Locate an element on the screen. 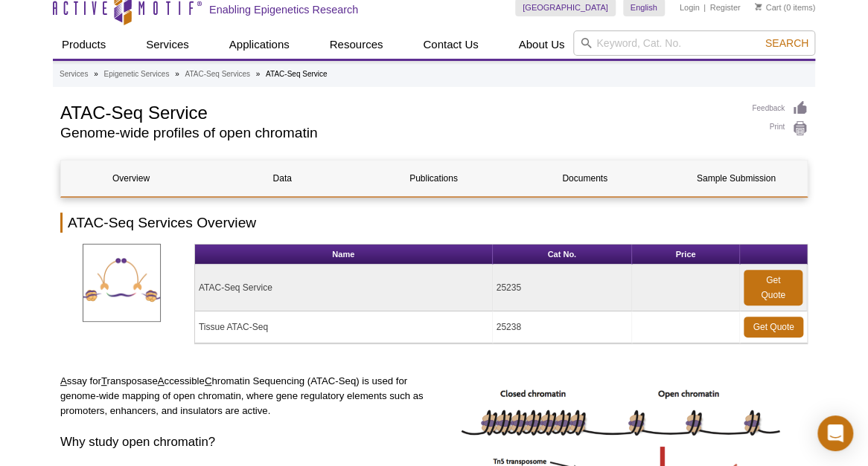 The height and width of the screenshot is (466, 868). a: Epigenetic Services is located at coordinates (136, 74).